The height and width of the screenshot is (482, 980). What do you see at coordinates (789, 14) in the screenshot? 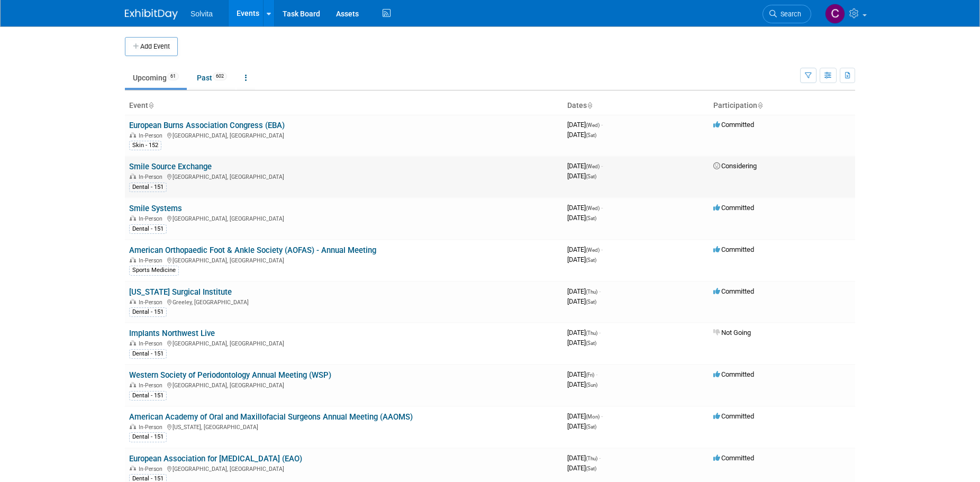
I see `span: Search` at bounding box center [789, 14].